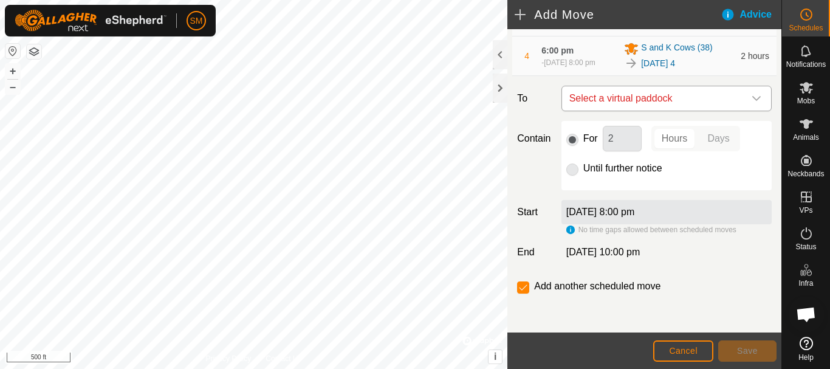  Describe the element at coordinates (597, 286) in the screenshot. I see `label: Add another scheduled move` at that location.